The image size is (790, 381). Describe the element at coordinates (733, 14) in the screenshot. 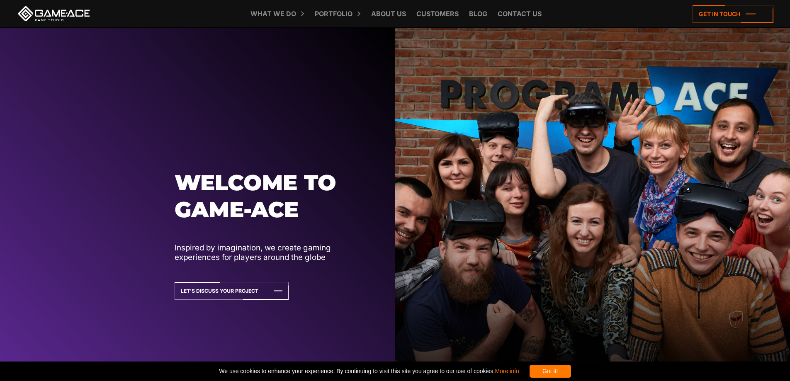

I see `a: Get in touch` at that location.